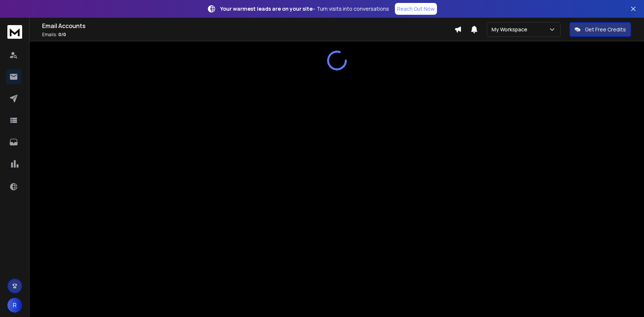  Describe the element at coordinates (416, 9) in the screenshot. I see `p: Reach Out Now` at that location.